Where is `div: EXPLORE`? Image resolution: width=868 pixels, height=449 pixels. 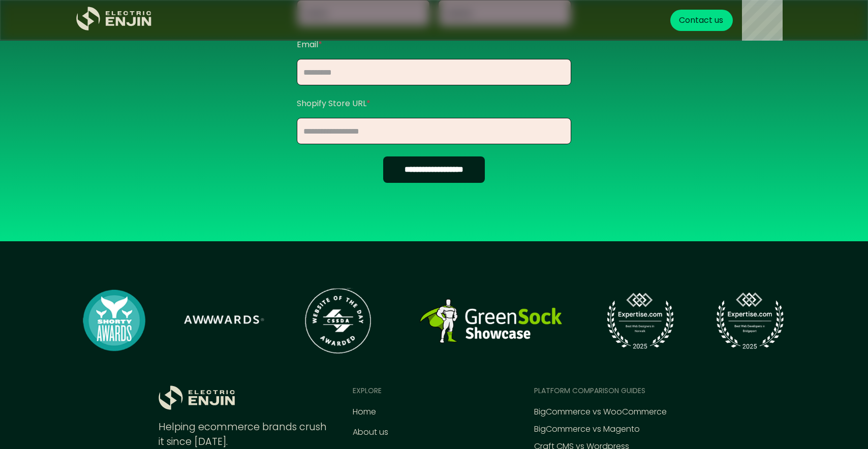
div: EXPLORE is located at coordinates (367, 390).